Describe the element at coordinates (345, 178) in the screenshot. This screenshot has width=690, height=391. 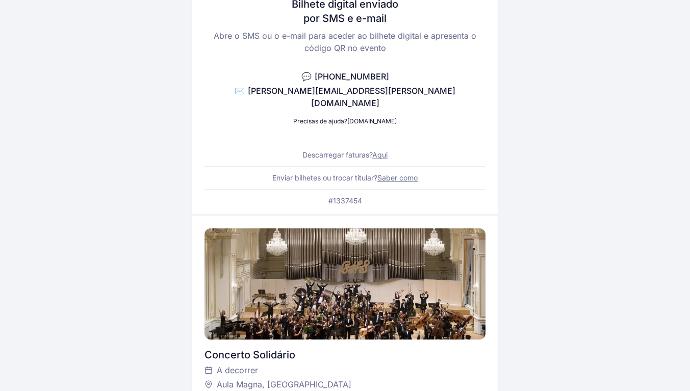
I see `p: Enviar bilhetes ou trocar titular?` at that location.